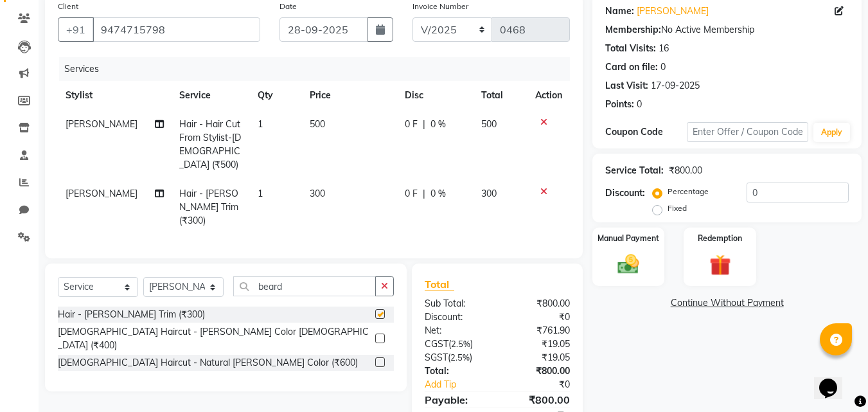 This screenshot has height=412, width=868. What do you see at coordinates (538, 330) in the screenshot?
I see `div: ₹761.90` at bounding box center [538, 330].